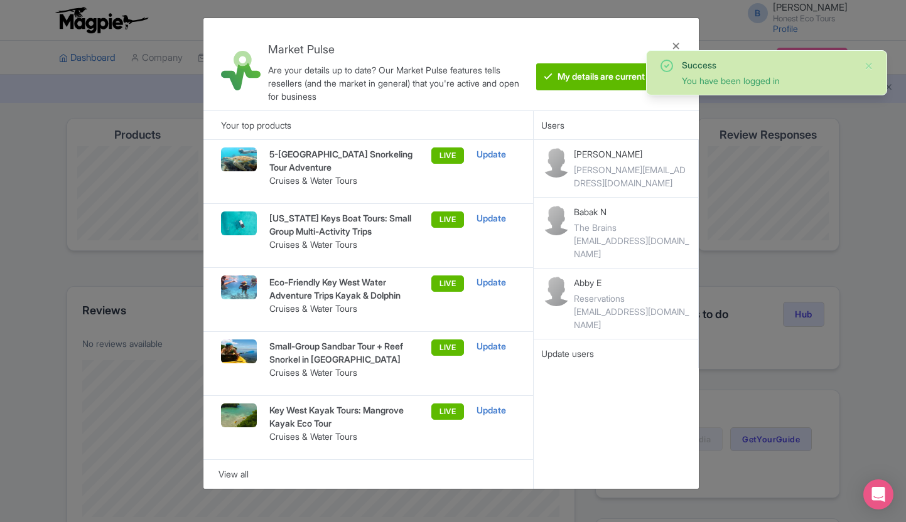  I want to click on div: Users, so click(616, 125).